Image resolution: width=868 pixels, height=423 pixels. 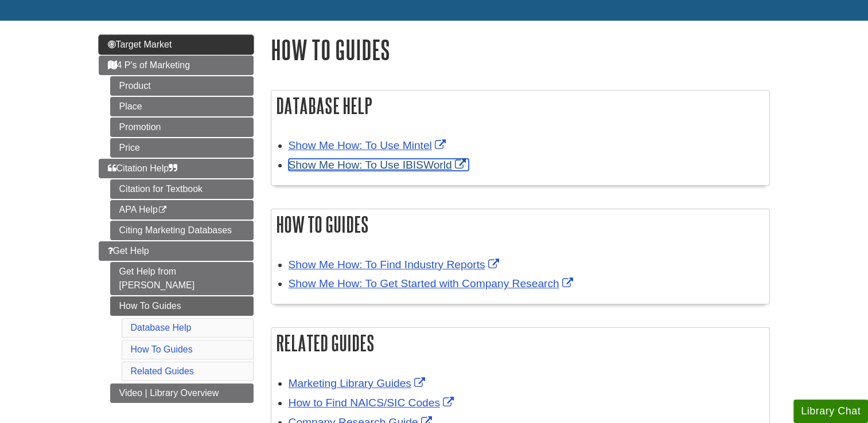 What do you see at coordinates (831, 411) in the screenshot?
I see `button: Library Chat` at bounding box center [831, 411].